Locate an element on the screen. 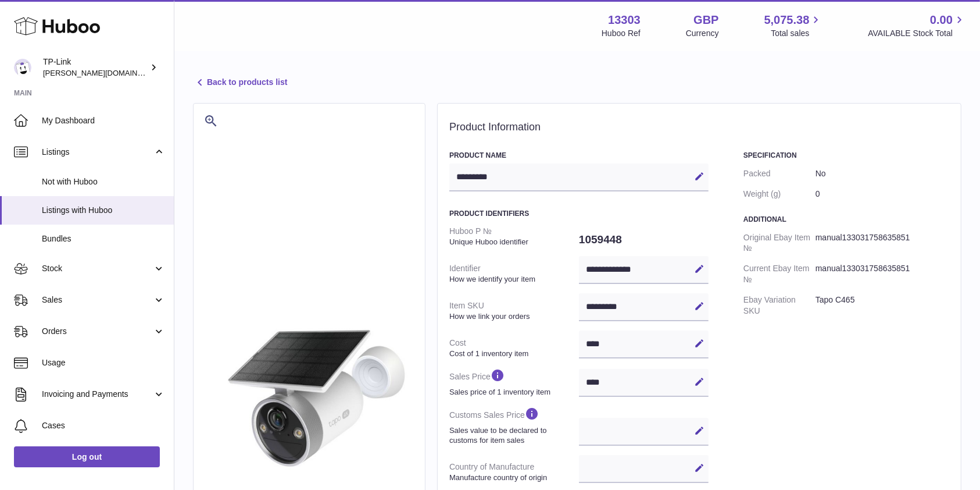 This screenshot has width=980, height=490. span: Usage is located at coordinates (103, 362).